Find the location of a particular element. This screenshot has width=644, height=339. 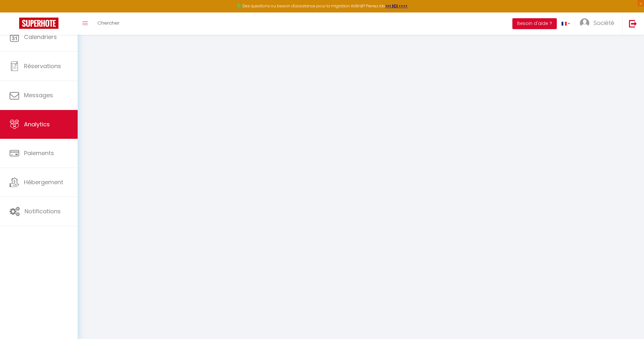

span: Société is located at coordinates (604, 22).